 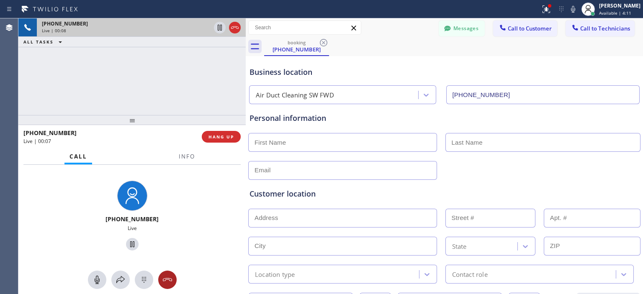 What do you see at coordinates (444, 118) in the screenshot?
I see `div: Personal information` at bounding box center [444, 118].